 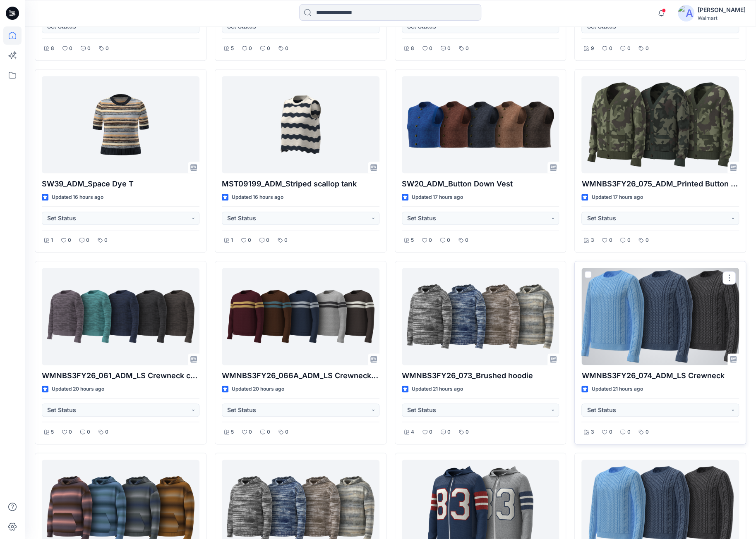 I want to click on a: WMNBS3FY26_061_ADM_LS Crewneck copy, so click(x=120, y=317).